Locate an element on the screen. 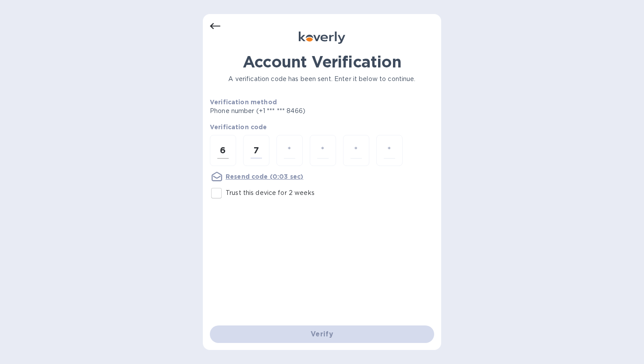 Image resolution: width=644 pixels, height=364 pixels. h1: Account Verification is located at coordinates (322, 62).